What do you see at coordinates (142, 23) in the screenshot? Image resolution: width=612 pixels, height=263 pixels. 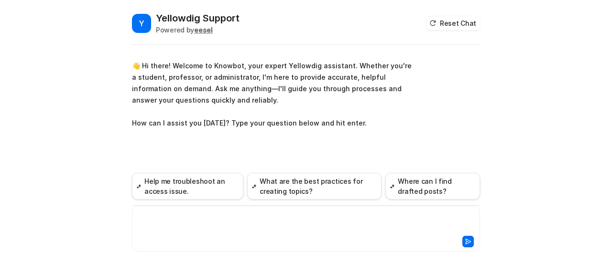 I see `span: Y` at bounding box center [142, 23].